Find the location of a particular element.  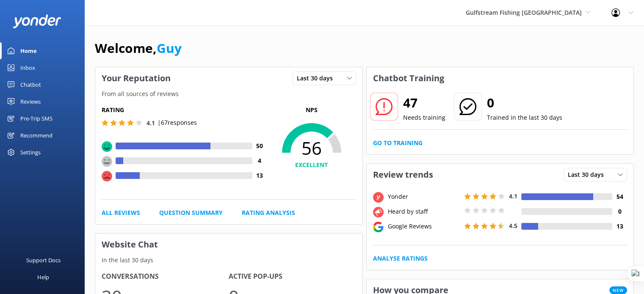

p: | 67 responses is located at coordinates (177, 123).